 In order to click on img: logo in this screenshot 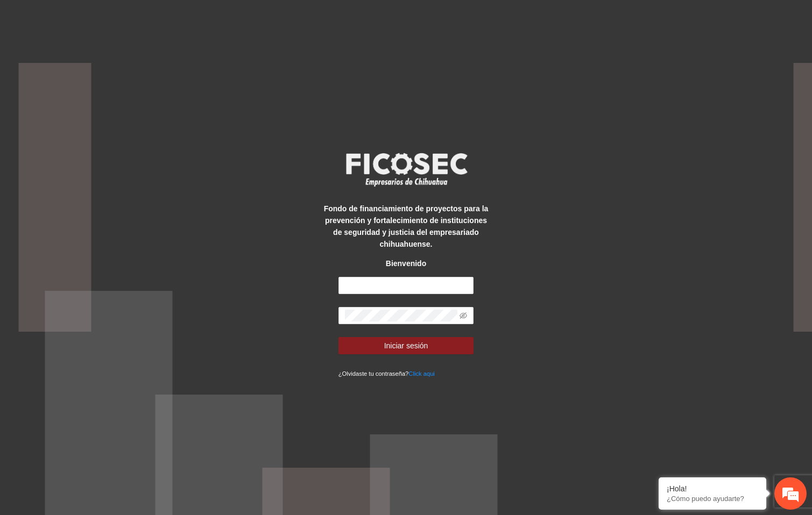, I will do `click(406, 170)`.